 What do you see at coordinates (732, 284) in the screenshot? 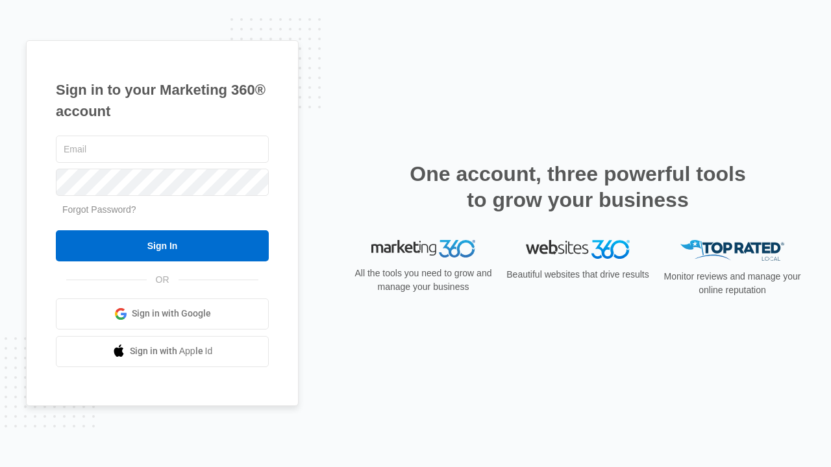
I see `p: Monitor reviews and manage your online reputation` at bounding box center [732, 284].